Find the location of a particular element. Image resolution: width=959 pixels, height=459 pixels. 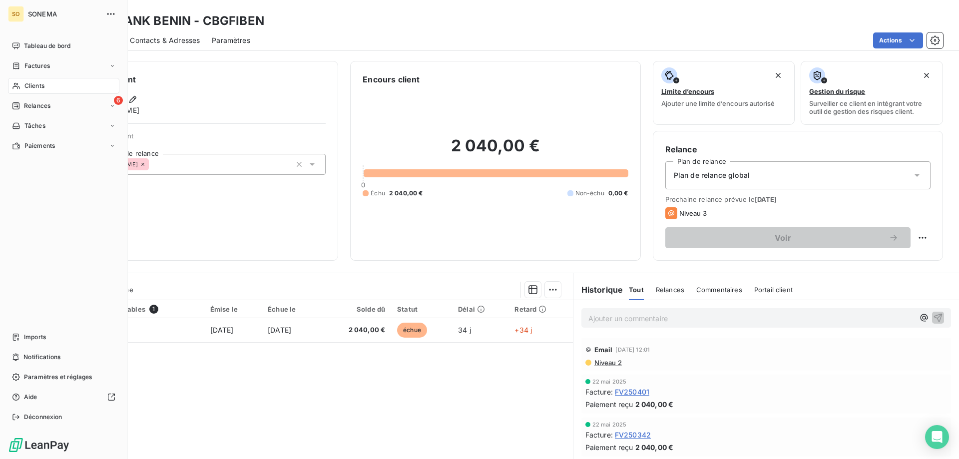

span: Email is located at coordinates (603, 350).